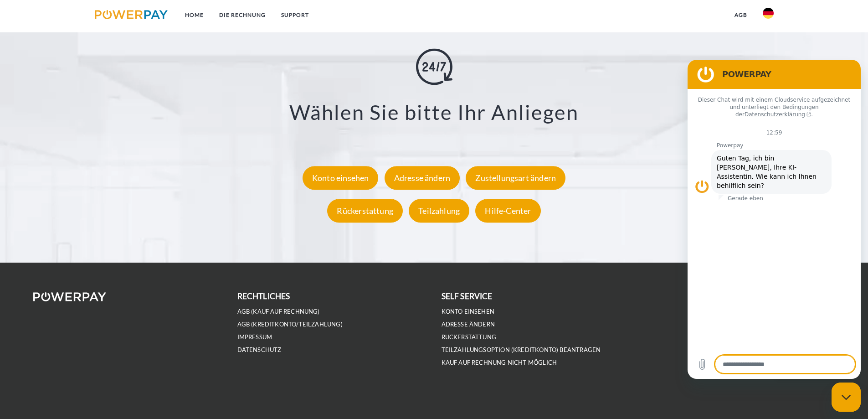  What do you see at coordinates (101, 86) in the screenshot?
I see `p: Powerpay` at bounding box center [101, 86].